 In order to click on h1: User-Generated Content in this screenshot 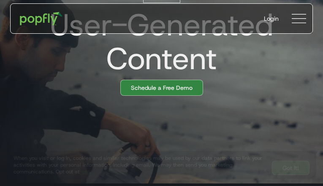, I will do `click(158, 42)`.